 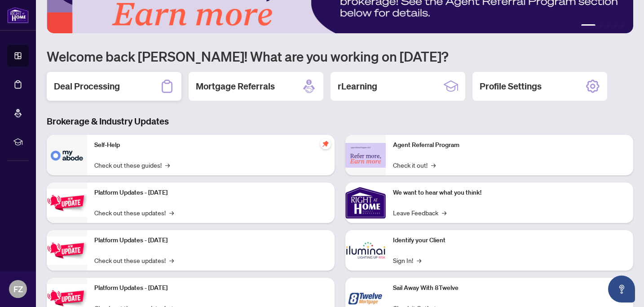 I want to click on button: 2, so click(x=600, y=26).